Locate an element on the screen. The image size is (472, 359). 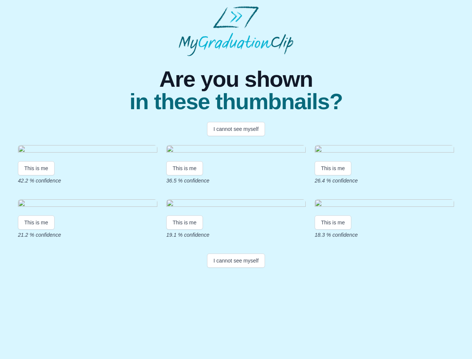
p: 36.5 % confidence is located at coordinates (236, 180).